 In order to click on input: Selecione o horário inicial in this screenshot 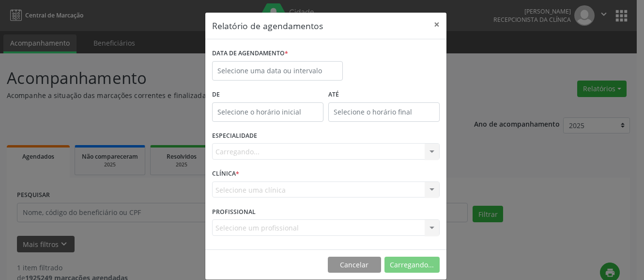, I will do `click(268, 112)`.